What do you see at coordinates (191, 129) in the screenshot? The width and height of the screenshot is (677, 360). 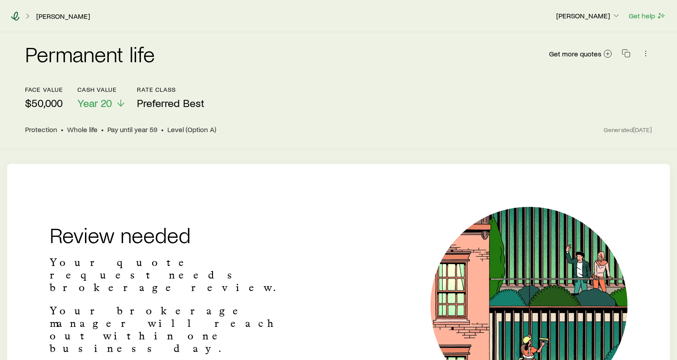 I see `span: Level (Option A)` at bounding box center [191, 129].